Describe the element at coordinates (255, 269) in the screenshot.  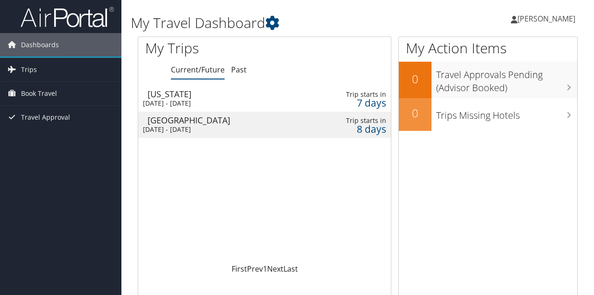
I see `a: Prev` at that location.